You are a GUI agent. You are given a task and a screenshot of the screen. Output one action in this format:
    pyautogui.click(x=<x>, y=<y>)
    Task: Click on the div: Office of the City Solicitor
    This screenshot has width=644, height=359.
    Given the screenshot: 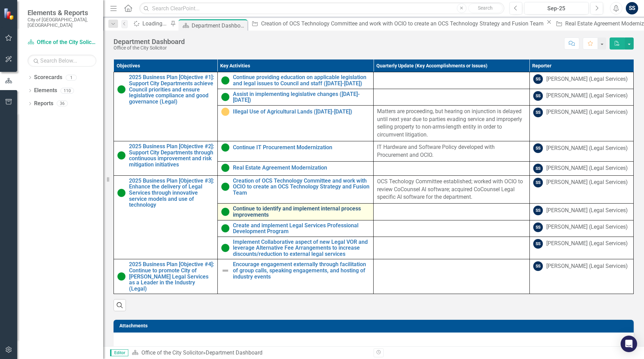 What is the action you would take?
    pyautogui.click(x=149, y=48)
    